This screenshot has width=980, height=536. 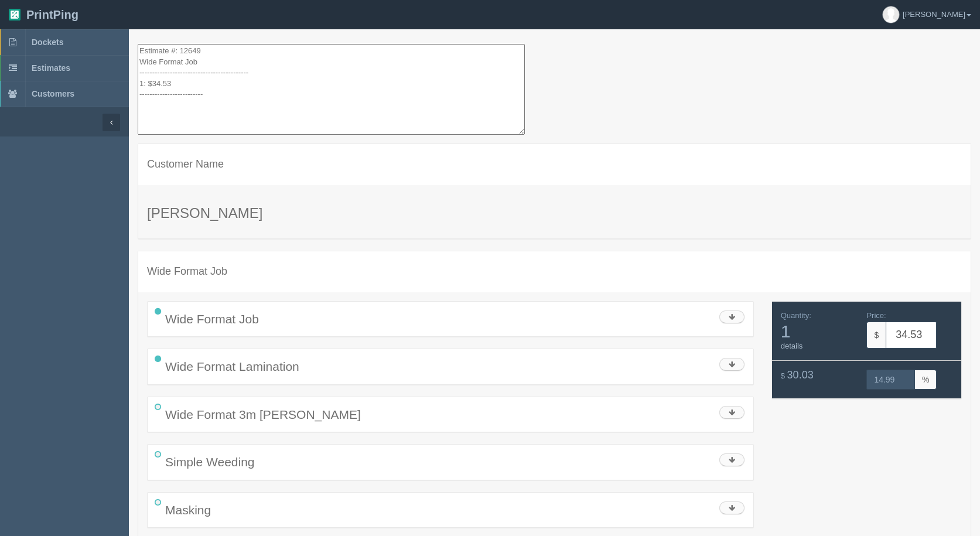 What do you see at coordinates (820, 331) in the screenshot?
I see `span: 1` at bounding box center [820, 331].